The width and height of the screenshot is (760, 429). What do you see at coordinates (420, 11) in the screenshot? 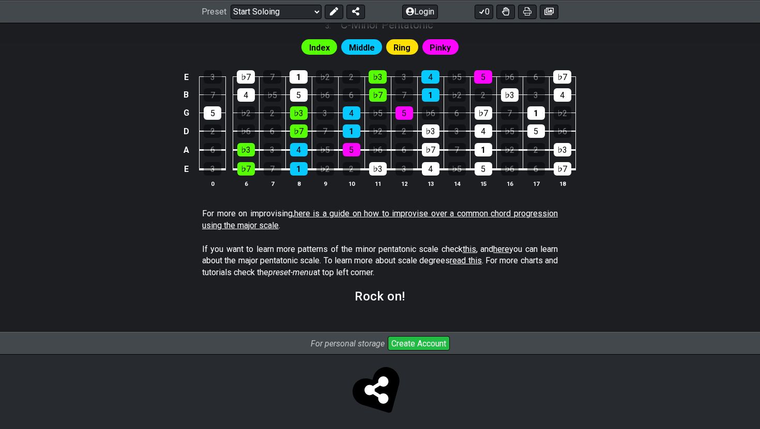
I see `button: Login` at bounding box center [420, 11].